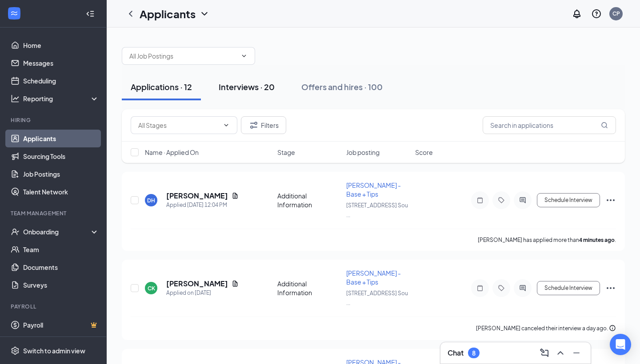 Image resolution: width=640 pixels, height=364 pixels. Describe the element at coordinates (576, 353) in the screenshot. I see `svg: Minimize` at that location.